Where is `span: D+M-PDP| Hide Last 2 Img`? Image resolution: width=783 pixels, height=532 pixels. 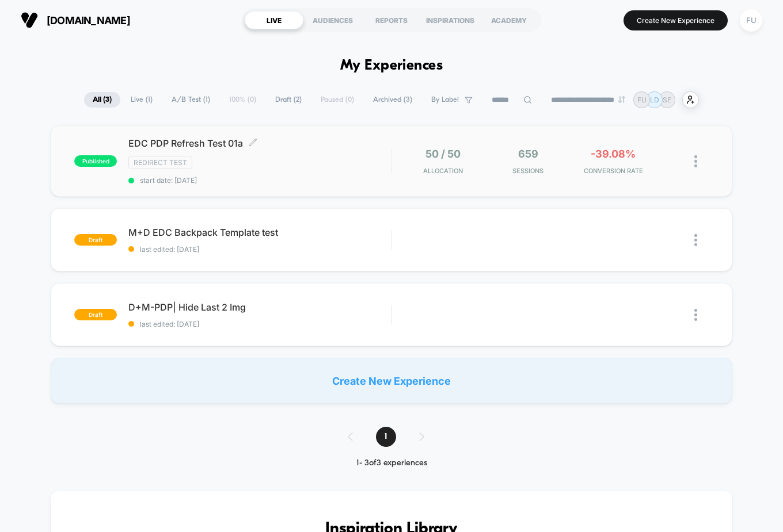
span: D+M-PDP| Hide Last 2 Img is located at coordinates (260, 308).